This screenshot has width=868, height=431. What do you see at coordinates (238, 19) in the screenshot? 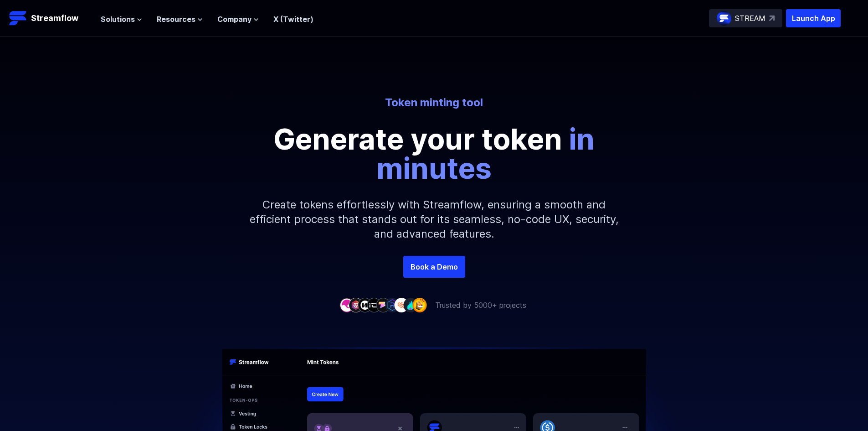
I see `button: Company` at bounding box center [238, 19].